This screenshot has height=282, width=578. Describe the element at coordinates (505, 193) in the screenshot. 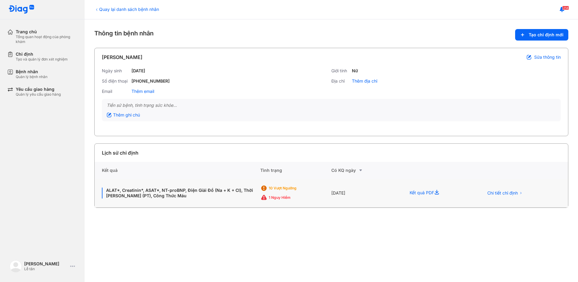

I see `button: Chi tiết chỉ định` at that location.